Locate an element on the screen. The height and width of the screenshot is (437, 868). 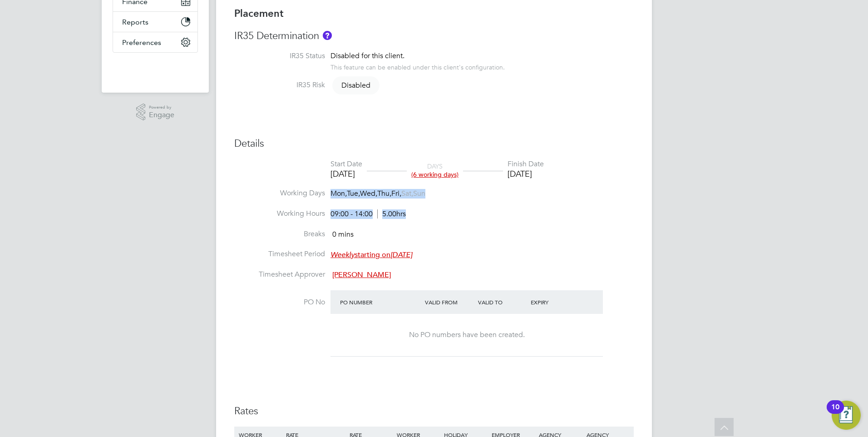
label: Timesheet Approver is located at coordinates (279, 274).